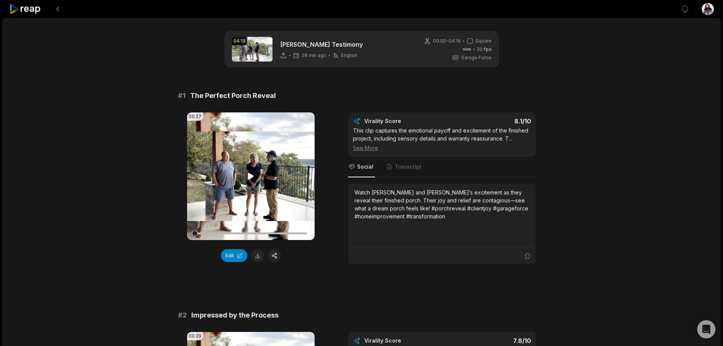 This screenshot has width=723, height=346. Describe the element at coordinates (349, 55) in the screenshot. I see `span: English` at that location.